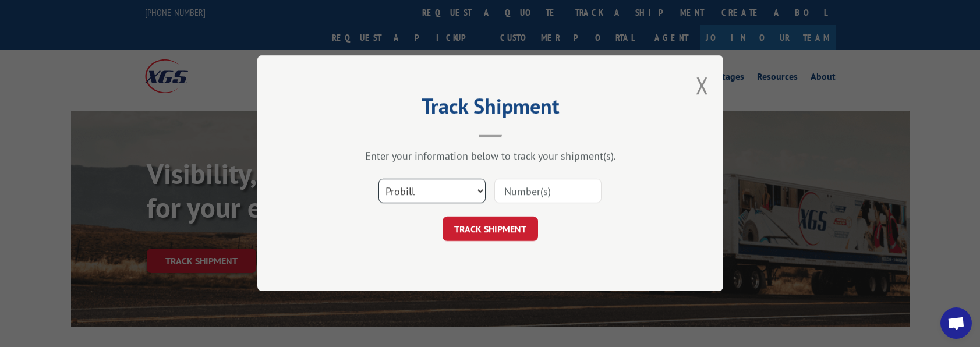 Image resolution: width=980 pixels, height=347 pixels. What do you see at coordinates (956, 323) in the screenshot?
I see `div: Open chat` at bounding box center [956, 323].